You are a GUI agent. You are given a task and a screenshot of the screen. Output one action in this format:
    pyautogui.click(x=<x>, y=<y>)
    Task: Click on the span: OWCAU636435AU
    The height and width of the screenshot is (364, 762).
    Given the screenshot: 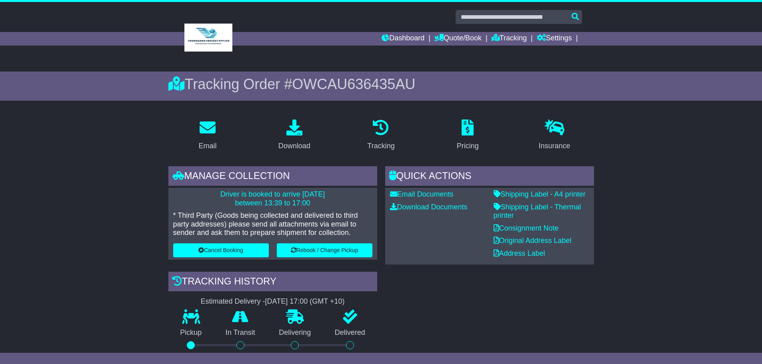 What is the action you would take?
    pyautogui.click(x=353, y=84)
    